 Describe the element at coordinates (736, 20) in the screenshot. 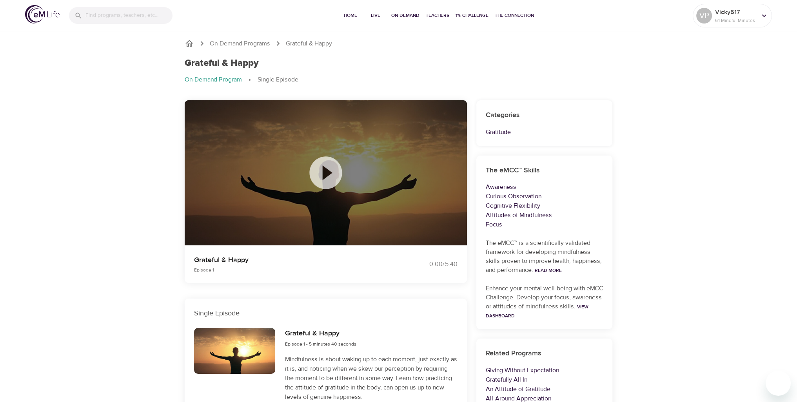

I see `p: 61 Mindful Minutes` at that location.